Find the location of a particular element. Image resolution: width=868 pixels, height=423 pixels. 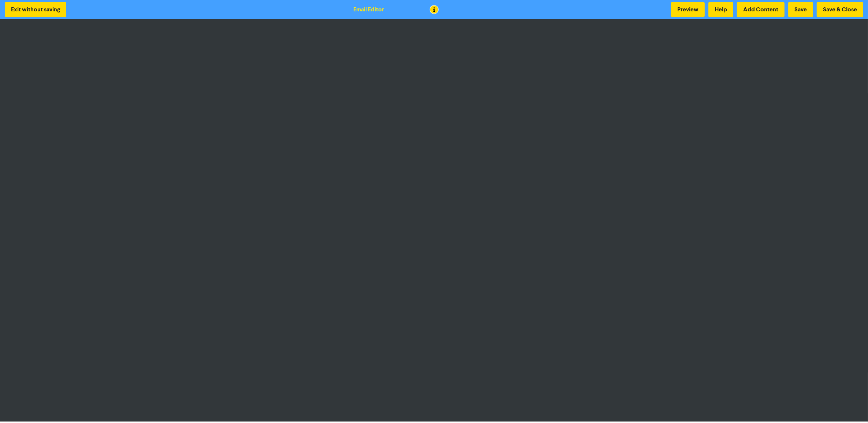

button: Save is located at coordinates (801, 10).